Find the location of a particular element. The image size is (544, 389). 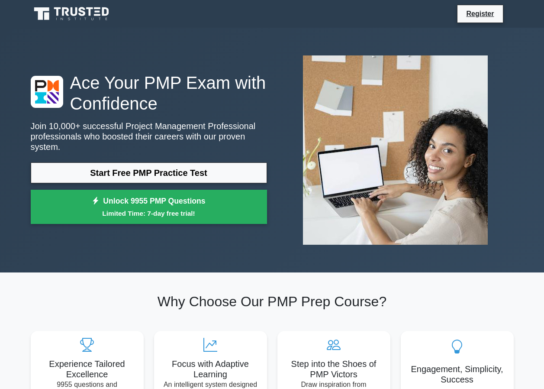

a: Register is located at coordinates (480, 13).